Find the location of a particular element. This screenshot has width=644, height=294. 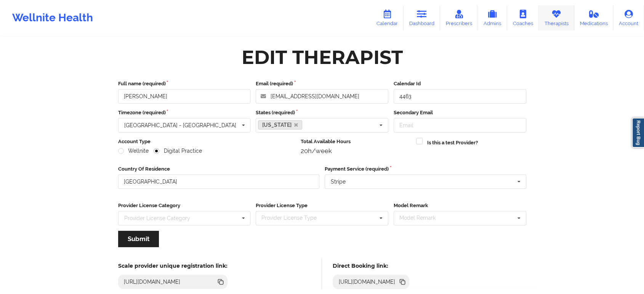

label: Email (required) is located at coordinates (322, 84).